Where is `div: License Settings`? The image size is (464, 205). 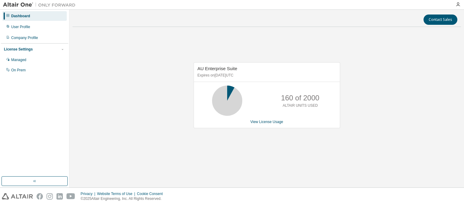 div: License Settings is located at coordinates (18, 49).